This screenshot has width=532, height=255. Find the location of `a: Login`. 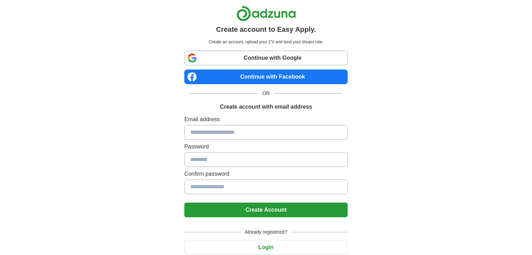

a: Login is located at coordinates (266, 247).